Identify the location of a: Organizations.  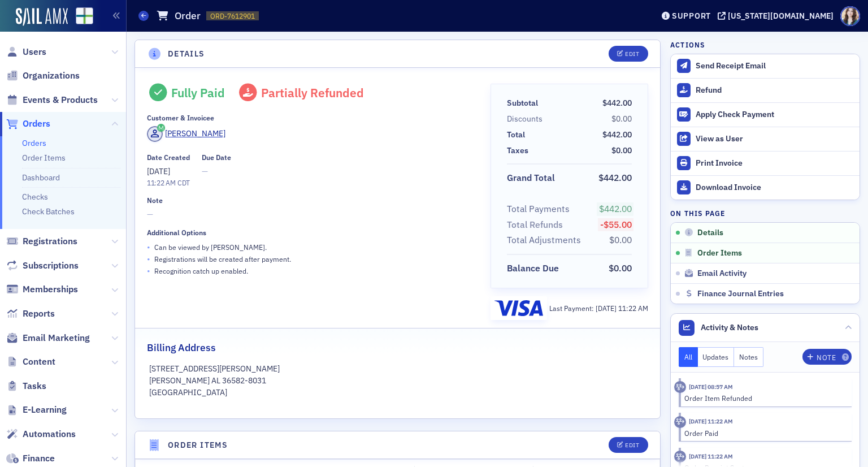
(43, 76).